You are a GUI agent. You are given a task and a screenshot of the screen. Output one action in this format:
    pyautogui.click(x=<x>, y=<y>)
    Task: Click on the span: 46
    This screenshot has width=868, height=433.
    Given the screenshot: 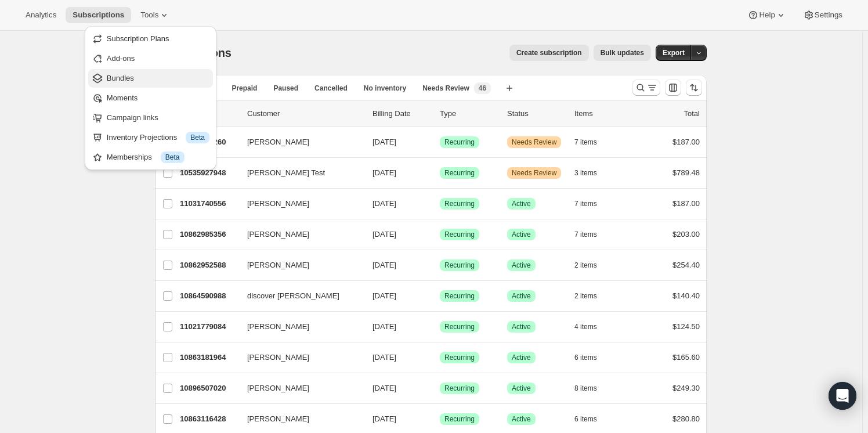 What is the action you would take?
    pyautogui.click(x=482, y=88)
    